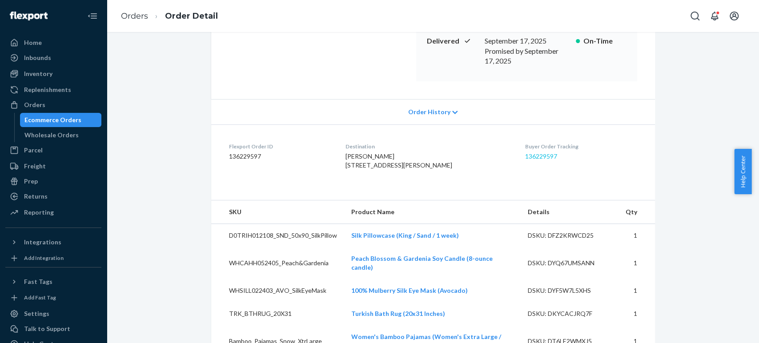  What do you see at coordinates (53, 258) in the screenshot?
I see `a: Add Integration` at bounding box center [53, 258].